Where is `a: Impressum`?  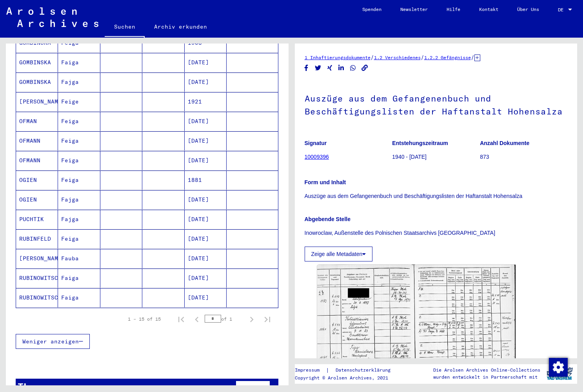 a: Impressum is located at coordinates (310, 370).